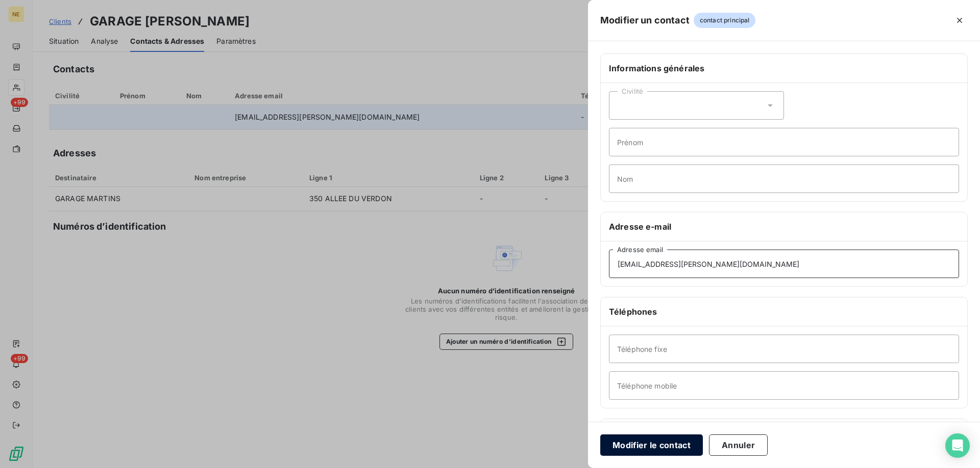  I want to click on h6: Adresse e-mail, so click(784, 227).